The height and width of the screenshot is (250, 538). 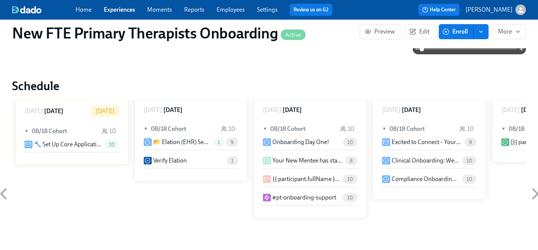 What do you see at coordinates (425, 179) in the screenshot?
I see `p: Compliance Onboarding: Week One` at bounding box center [425, 179].